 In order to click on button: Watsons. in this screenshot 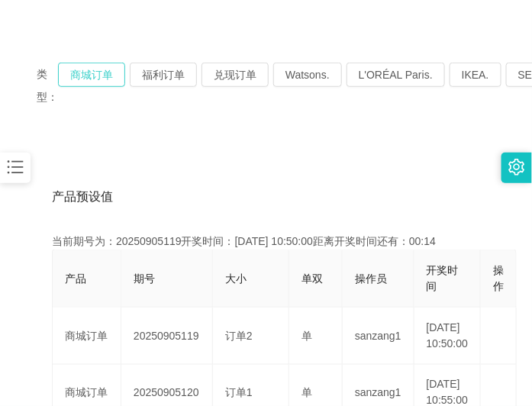, I will do `click(308, 75)`.